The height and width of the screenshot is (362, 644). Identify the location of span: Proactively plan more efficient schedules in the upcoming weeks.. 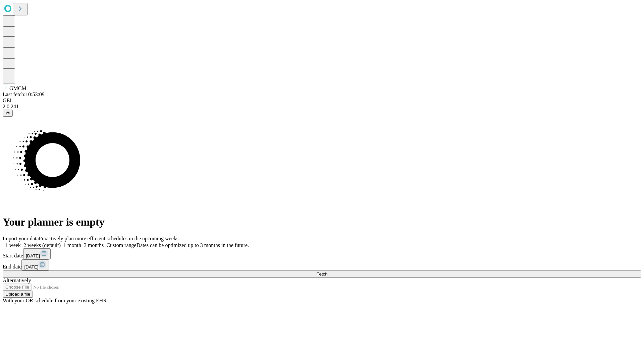
(109, 238).